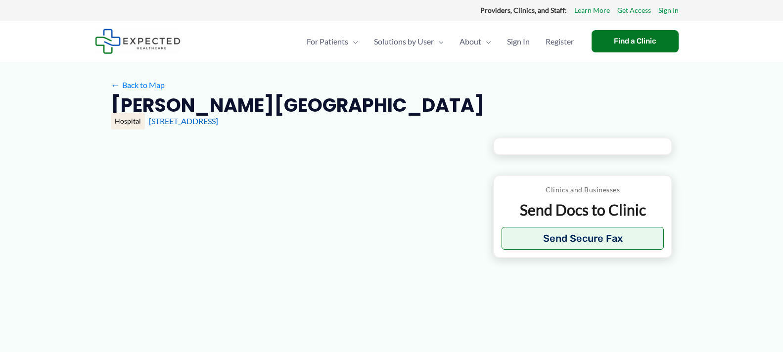  I want to click on span: Solutions by User, so click(403, 42).